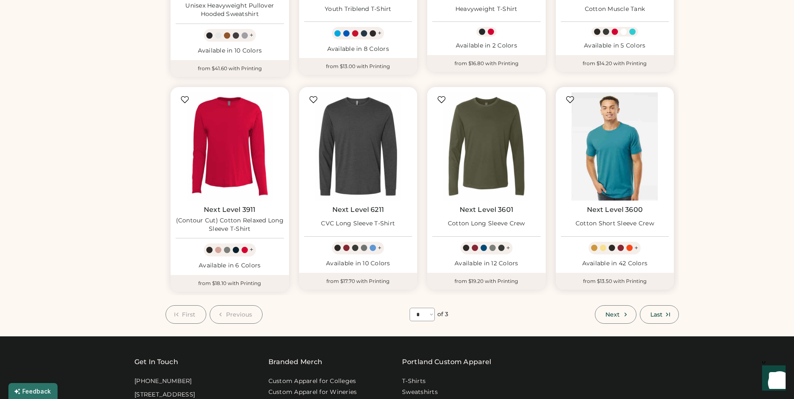 The width and height of the screenshot is (794, 399). What do you see at coordinates (487, 281) in the screenshot?
I see `div: from $19.20 with Printing` at bounding box center [487, 281].